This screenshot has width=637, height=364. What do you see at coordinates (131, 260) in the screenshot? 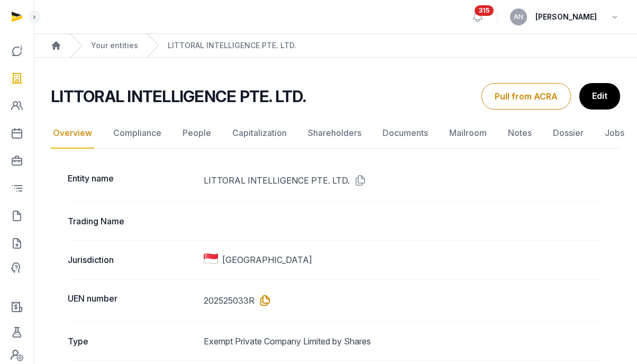
I see `dt: Jurisdiction` at bounding box center [131, 260].